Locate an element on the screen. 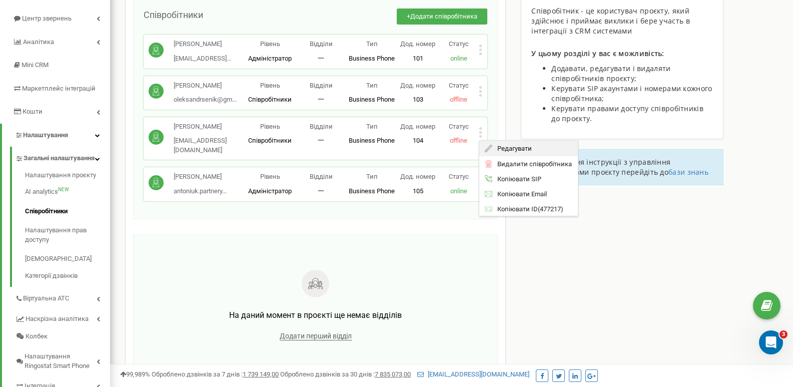 This screenshot has width=793, height=387. a: Налаштування проєкту is located at coordinates (68, 177).